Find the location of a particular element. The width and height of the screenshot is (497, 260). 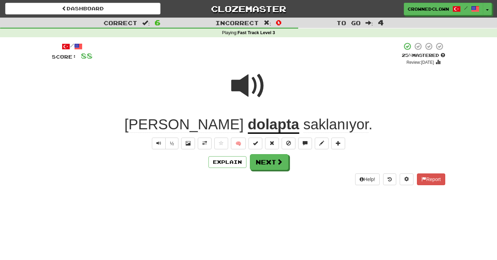

button: Add to collection (alt+a) is located at coordinates (338, 143).